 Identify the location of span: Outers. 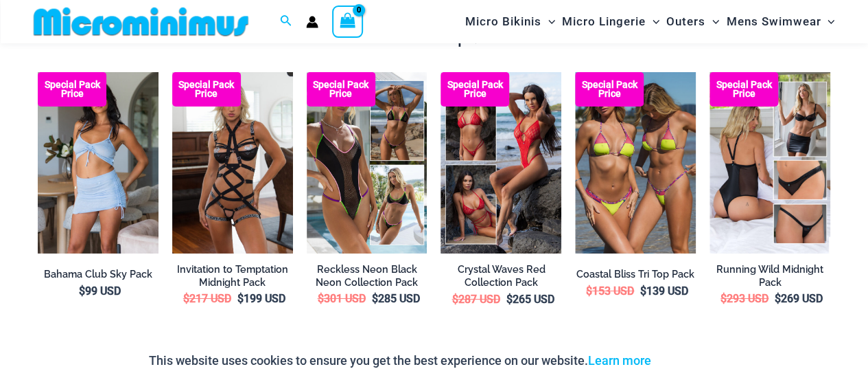
(686, 21).